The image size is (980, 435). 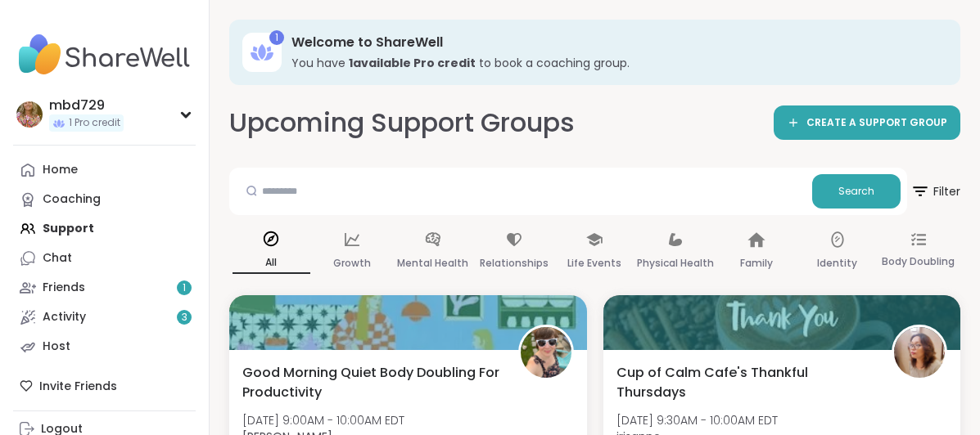 I want to click on p: All, so click(x=271, y=264).